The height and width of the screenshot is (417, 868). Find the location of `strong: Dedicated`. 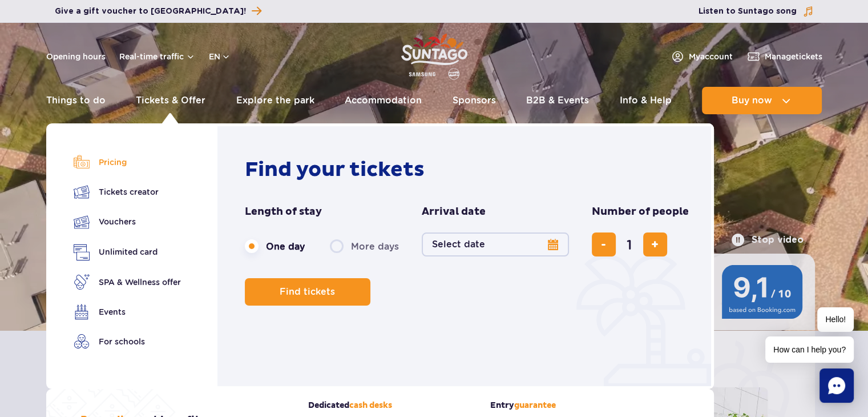

strong: Dedicated is located at coordinates (391, 405).